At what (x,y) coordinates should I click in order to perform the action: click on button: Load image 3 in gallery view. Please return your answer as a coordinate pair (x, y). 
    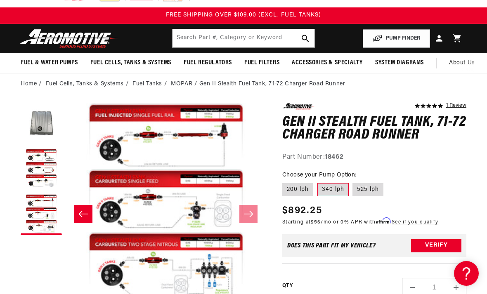
    Looking at the image, I should click on (41, 215).